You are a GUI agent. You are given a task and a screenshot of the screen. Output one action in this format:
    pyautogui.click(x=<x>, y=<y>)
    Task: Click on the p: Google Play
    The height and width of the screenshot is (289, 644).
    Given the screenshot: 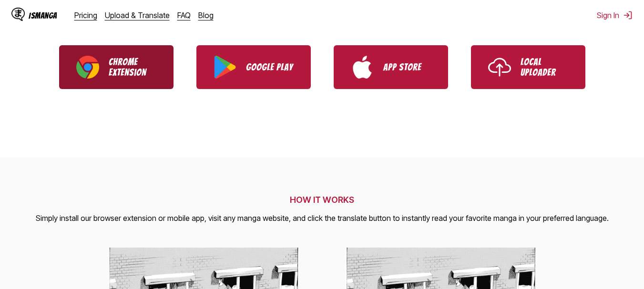 What is the action you would take?
    pyautogui.click(x=270, y=67)
    